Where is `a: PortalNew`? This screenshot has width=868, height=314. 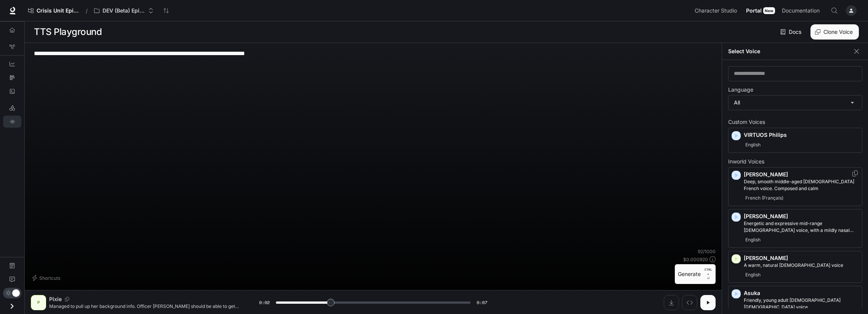 a: PortalNew is located at coordinates (760, 10).